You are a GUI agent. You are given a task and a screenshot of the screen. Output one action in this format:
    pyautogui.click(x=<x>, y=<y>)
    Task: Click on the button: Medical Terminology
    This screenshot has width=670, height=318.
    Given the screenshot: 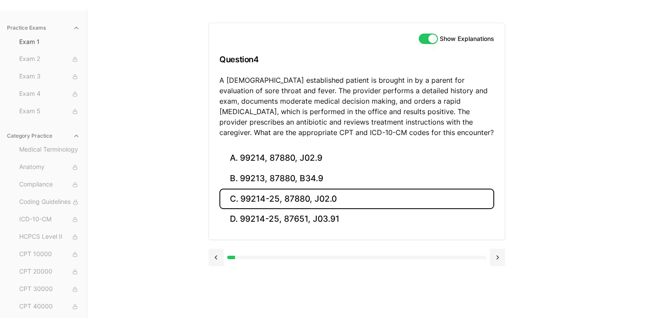 What is the action you would take?
    pyautogui.click(x=49, y=150)
    